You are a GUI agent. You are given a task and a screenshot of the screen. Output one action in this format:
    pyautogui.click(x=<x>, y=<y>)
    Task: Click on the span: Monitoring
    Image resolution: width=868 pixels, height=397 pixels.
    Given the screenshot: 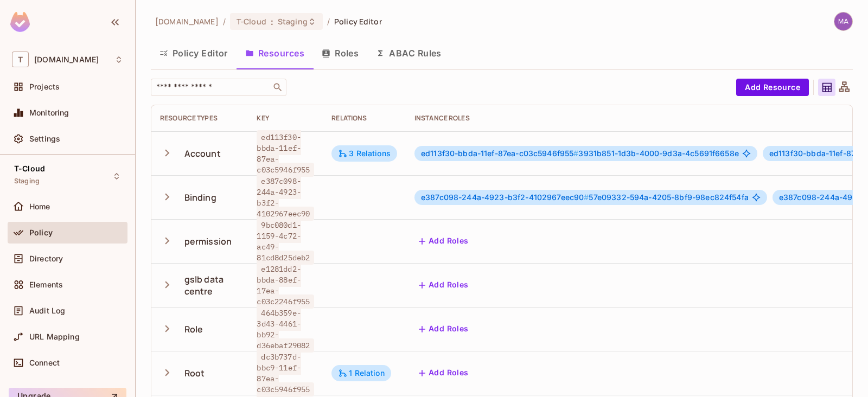 What is the action you would take?
    pyautogui.click(x=50, y=113)
    